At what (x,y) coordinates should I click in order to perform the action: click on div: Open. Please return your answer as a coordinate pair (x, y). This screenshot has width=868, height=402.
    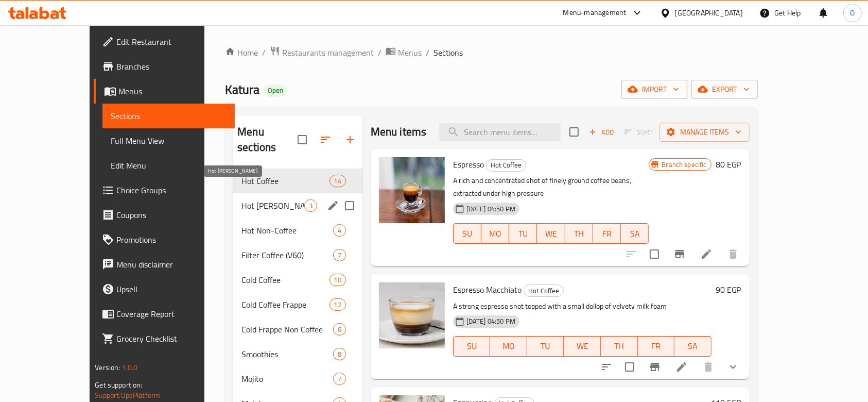
    Looking at the image, I should click on (275, 91).